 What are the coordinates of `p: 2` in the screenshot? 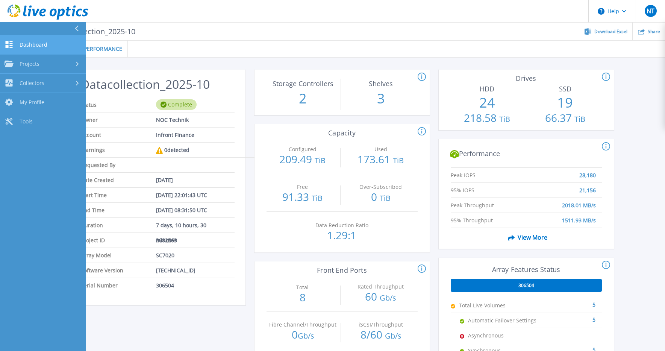 It's located at (303, 99).